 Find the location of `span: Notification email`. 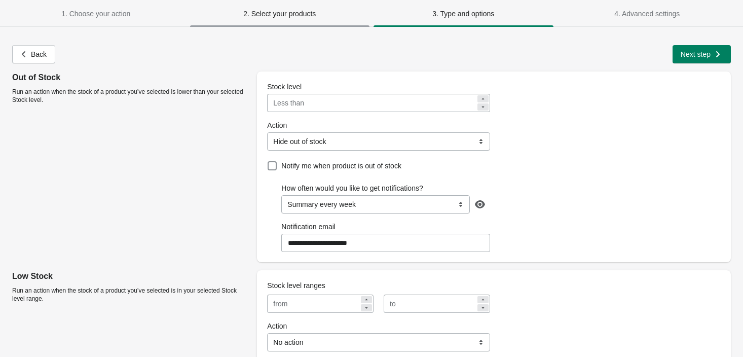

span: Notification email is located at coordinates (308, 227).